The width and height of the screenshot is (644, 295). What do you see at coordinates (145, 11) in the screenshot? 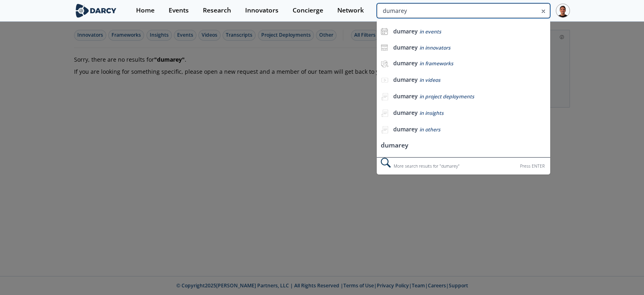
I see `div: Home` at bounding box center [145, 11].